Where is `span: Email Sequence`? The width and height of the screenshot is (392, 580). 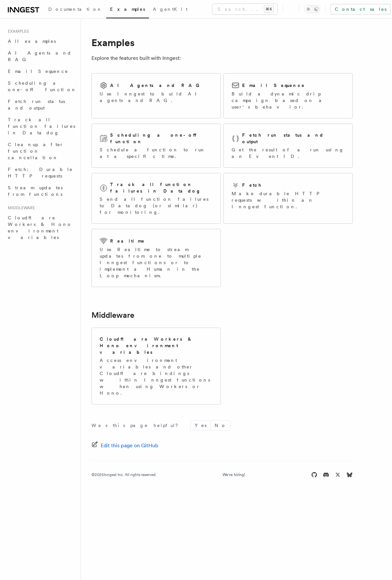
span: Email Sequence is located at coordinates (38, 71).